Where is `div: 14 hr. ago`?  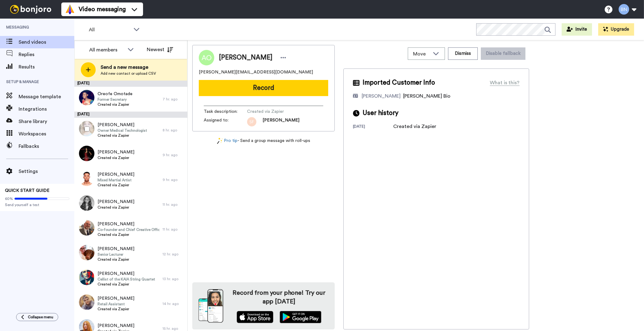 div: 14 hr. ago is located at coordinates (173, 304).